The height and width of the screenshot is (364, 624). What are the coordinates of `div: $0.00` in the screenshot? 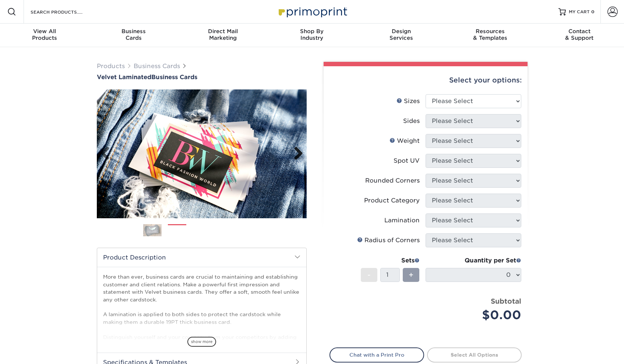 It's located at (476, 315).